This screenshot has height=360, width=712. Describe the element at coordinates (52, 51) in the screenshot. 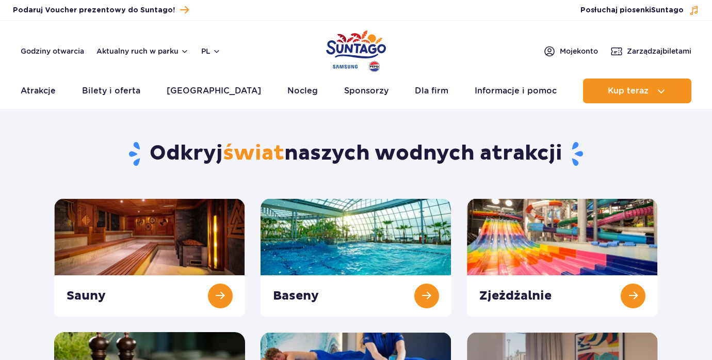

I see `a: Godziny otwarcia` at that location.